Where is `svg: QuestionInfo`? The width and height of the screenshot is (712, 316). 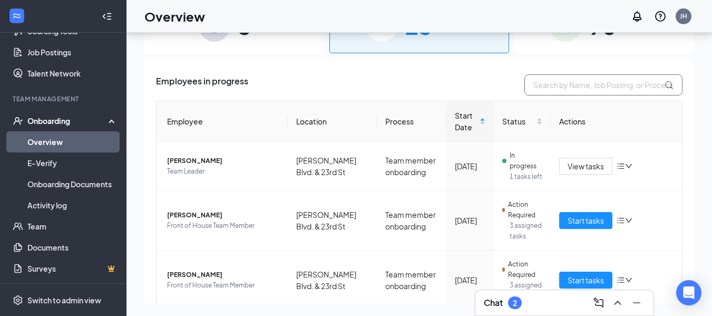 svg: QuestionInfo is located at coordinates (660, 16).